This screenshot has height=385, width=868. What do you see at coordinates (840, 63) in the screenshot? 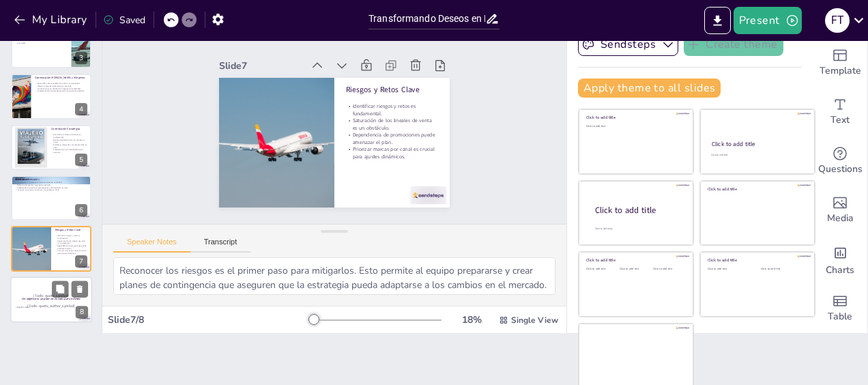
I see `div: Add ready made slides` at bounding box center [840, 63].